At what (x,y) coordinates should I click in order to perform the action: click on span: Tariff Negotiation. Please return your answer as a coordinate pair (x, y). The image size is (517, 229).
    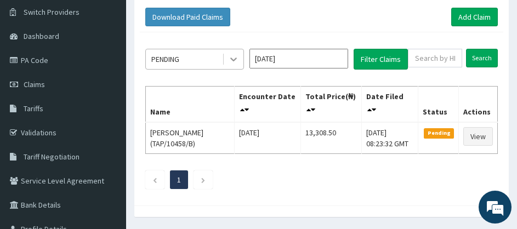
    Looking at the image, I should click on (52, 157).